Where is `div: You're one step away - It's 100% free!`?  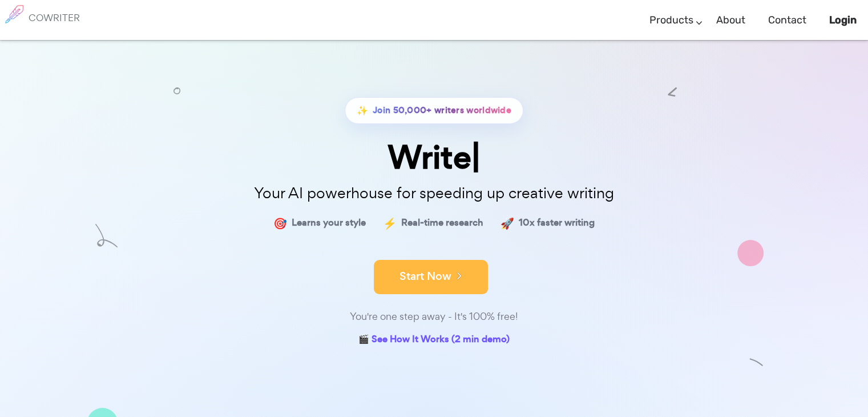 div: You're one step away - It's 100% free! is located at coordinates (434, 317).